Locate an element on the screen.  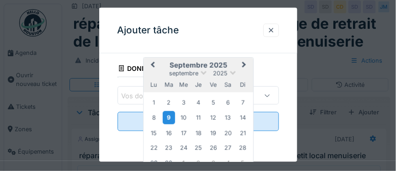
div: Choose jeudi 2 octobre 2025 is located at coordinates (198, 163).